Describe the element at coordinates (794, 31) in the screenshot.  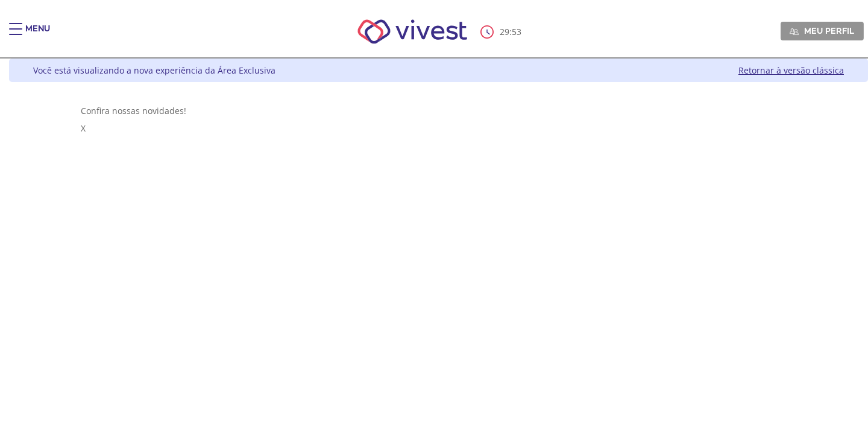
I see `img: Meu perfil` at that location.